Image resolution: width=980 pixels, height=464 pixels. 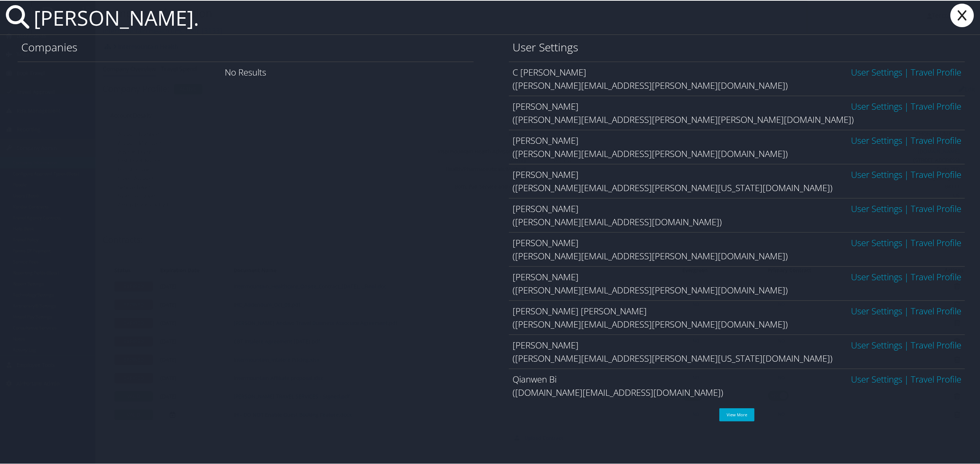 I want to click on h1: User Settings, so click(x=737, y=47).